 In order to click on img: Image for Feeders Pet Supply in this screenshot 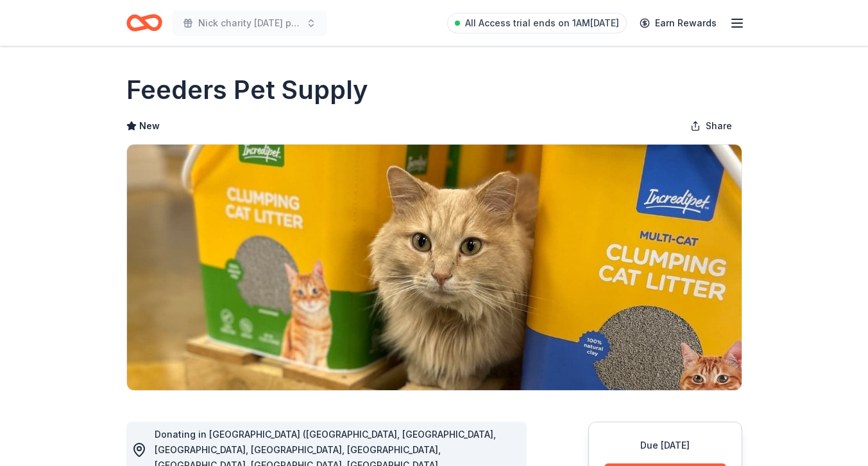, I will do `click(434, 267)`.